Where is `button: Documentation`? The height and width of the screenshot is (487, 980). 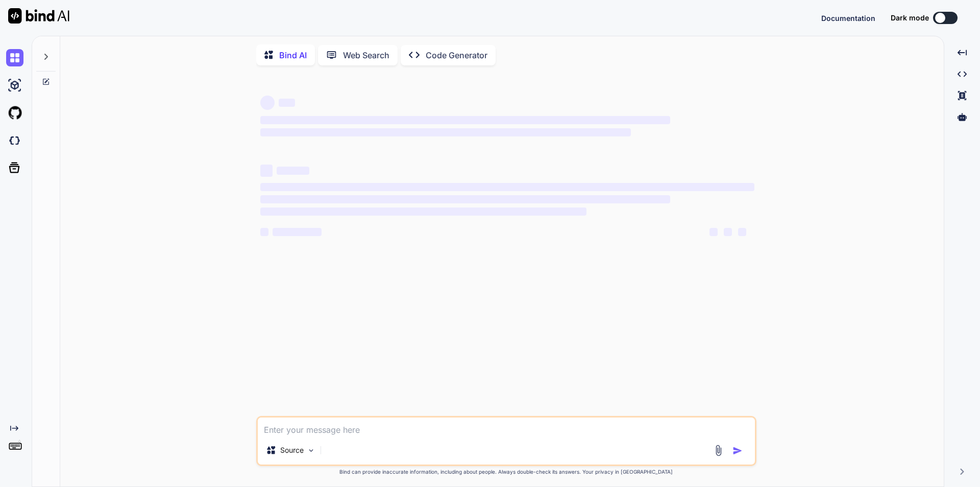 button: Documentation is located at coordinates (849, 18).